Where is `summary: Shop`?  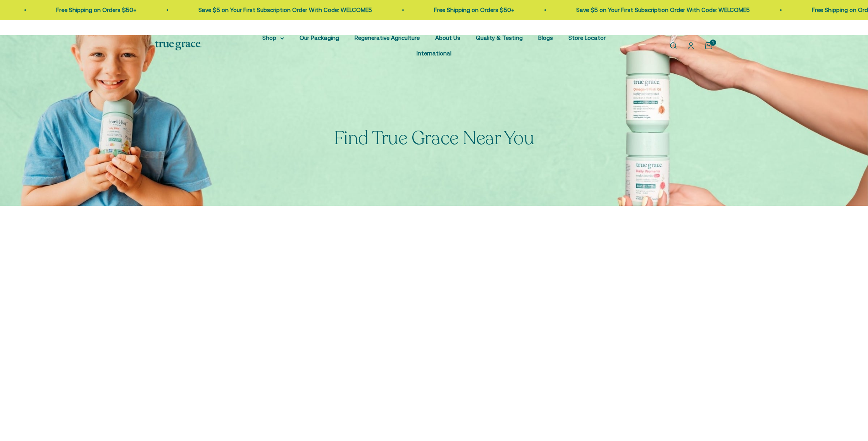
summary: Shop is located at coordinates (273, 38).